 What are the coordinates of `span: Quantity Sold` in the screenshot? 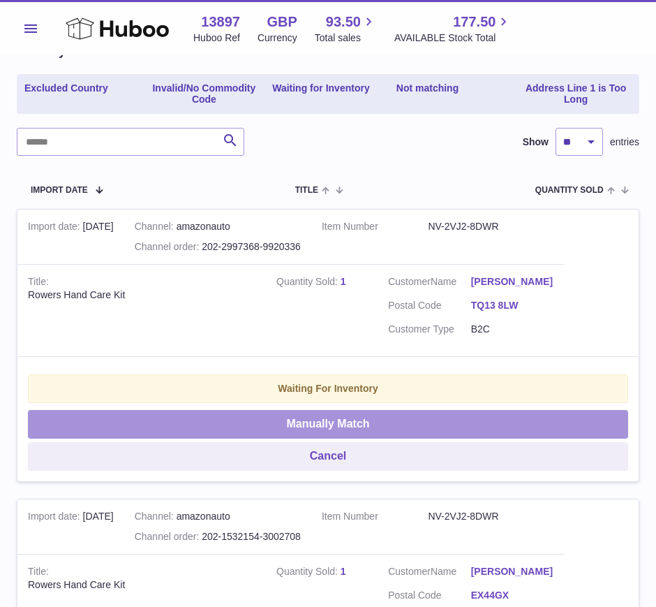 It's located at (570, 190).